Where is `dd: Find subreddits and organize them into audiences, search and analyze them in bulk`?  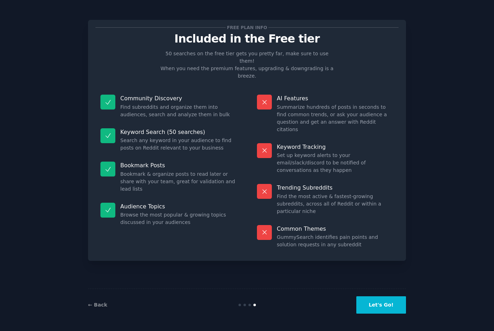
dd: Find subreddits and organize them into audiences, search and analyze them in bulk is located at coordinates (178, 111).